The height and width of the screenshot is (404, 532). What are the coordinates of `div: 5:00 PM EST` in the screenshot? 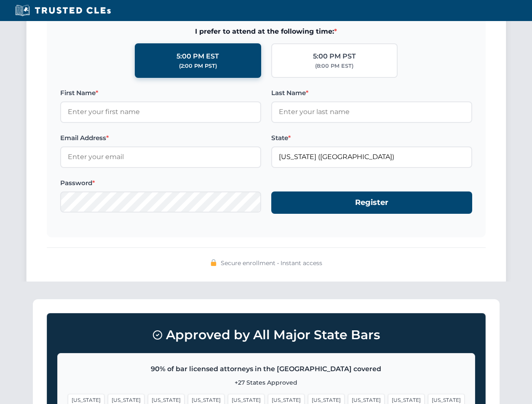 It's located at (198, 57).